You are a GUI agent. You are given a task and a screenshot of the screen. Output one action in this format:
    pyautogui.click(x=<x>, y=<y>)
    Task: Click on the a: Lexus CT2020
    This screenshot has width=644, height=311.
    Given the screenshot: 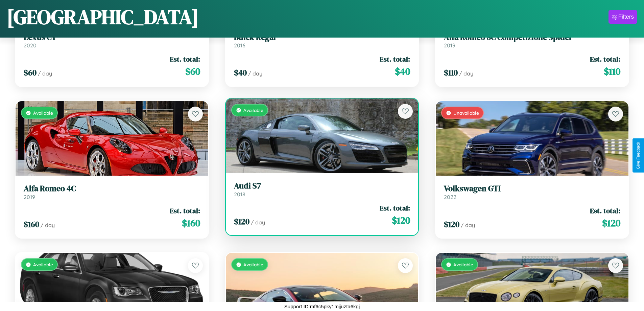 What is the action you would take?
    pyautogui.click(x=112, y=40)
    